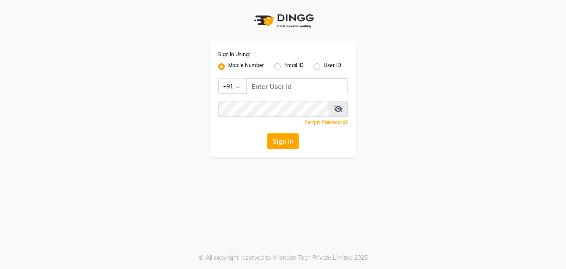  Describe the element at coordinates (234, 54) in the screenshot. I see `label: Sign In Using:` at that location.